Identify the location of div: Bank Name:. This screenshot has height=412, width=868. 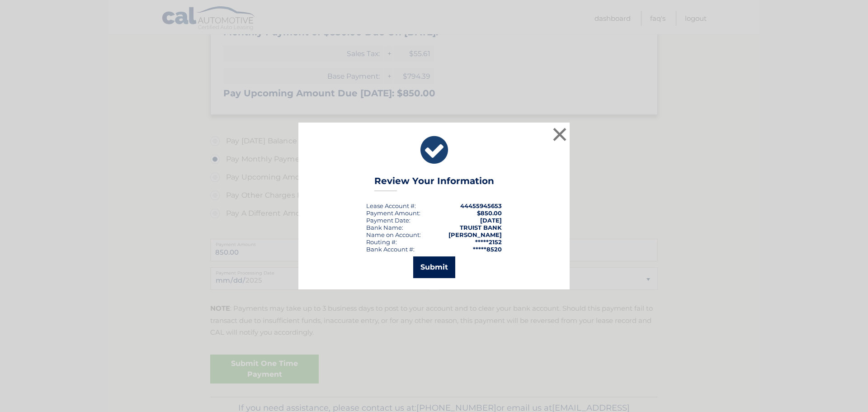
(385, 227).